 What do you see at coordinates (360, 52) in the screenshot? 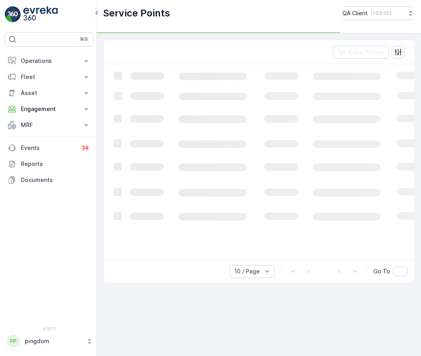
I see `button: Clear Filters` at bounding box center [360, 52].